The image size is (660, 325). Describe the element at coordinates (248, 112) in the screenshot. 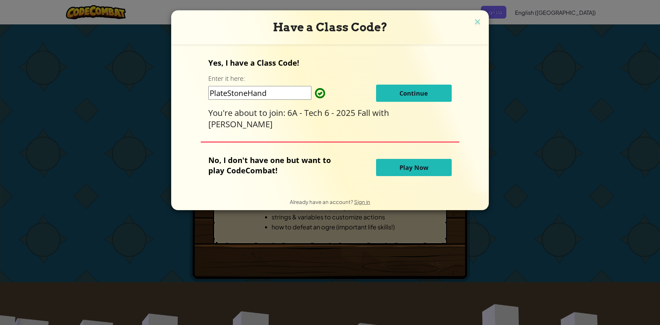

I see `span: You're about to join:` at that location.